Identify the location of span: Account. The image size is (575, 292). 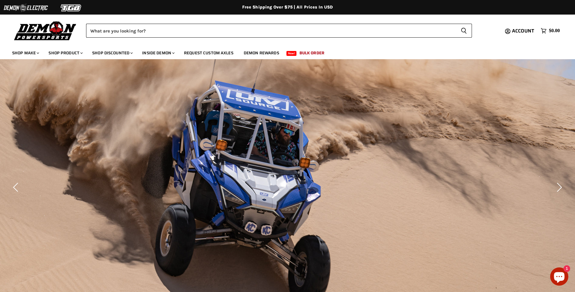
(523, 31).